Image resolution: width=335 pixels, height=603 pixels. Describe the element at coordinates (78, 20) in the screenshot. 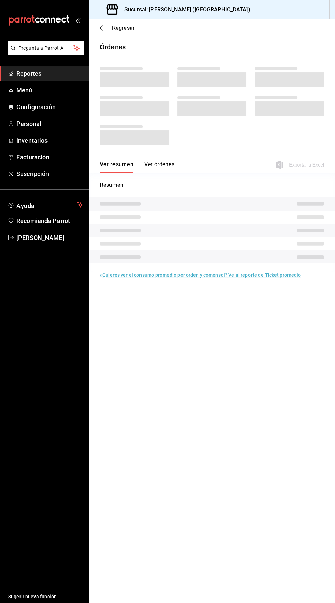

I see `button: open_drawer_menu` at that location.